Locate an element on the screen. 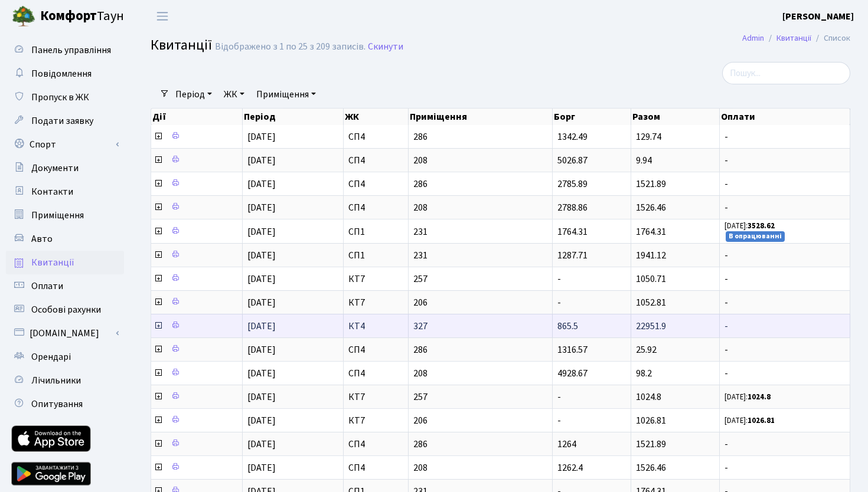 Image resolution: width=868 pixels, height=492 pixels. th: Дії is located at coordinates (197, 117).